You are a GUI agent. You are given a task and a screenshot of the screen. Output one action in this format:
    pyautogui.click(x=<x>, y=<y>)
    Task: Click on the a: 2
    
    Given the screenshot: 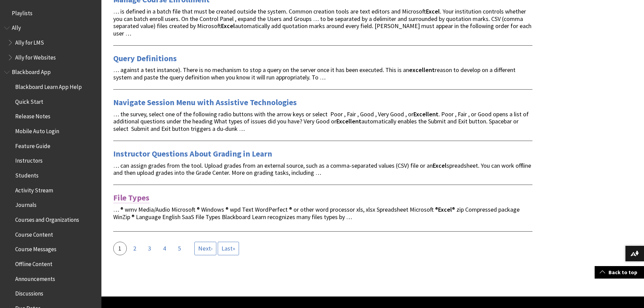 What is the action you would take?
    pyautogui.click(x=135, y=249)
    